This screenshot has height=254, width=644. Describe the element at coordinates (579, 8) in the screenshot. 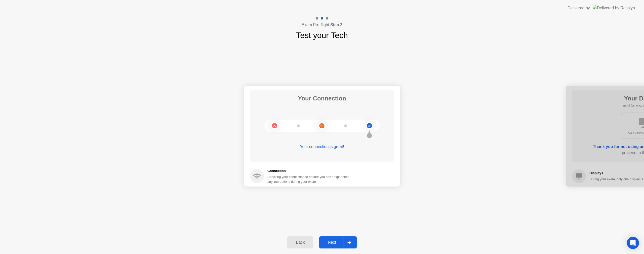

I see `div: Delivered by` at that location.